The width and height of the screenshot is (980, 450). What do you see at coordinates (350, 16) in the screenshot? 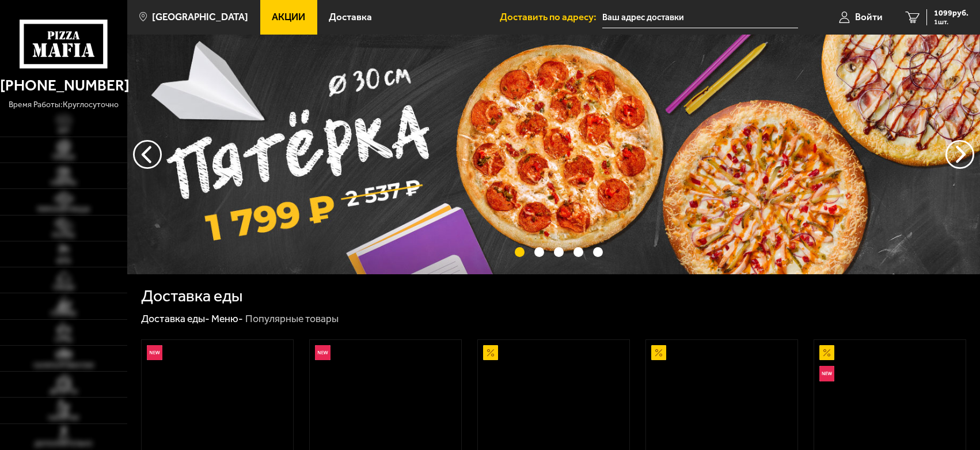
I see `span: Доставка` at bounding box center [350, 16].